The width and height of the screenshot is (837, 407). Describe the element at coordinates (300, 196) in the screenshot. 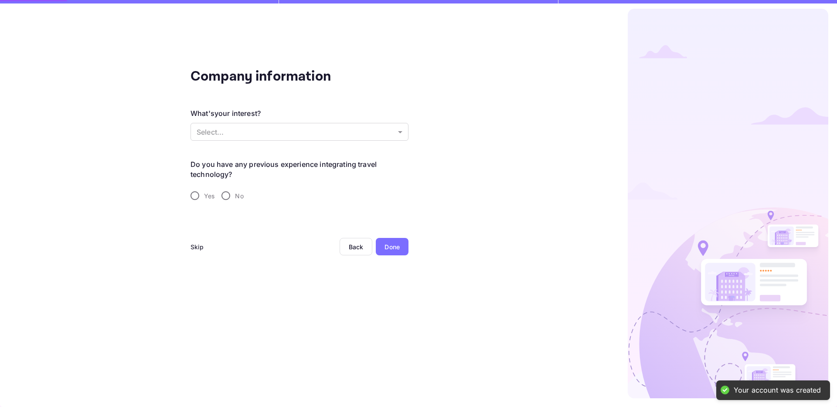

I see `div: travel-experience` at that location.